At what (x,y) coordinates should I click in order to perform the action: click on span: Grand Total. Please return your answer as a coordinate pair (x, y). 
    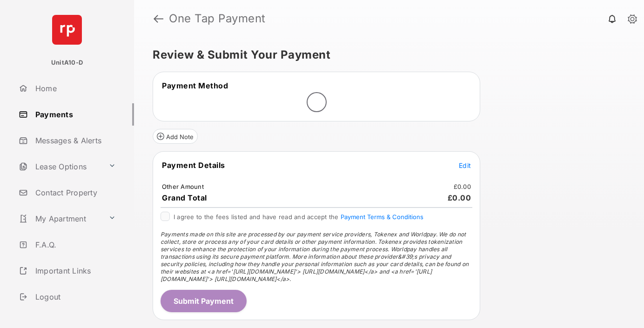
    Looking at the image, I should click on (184, 198).